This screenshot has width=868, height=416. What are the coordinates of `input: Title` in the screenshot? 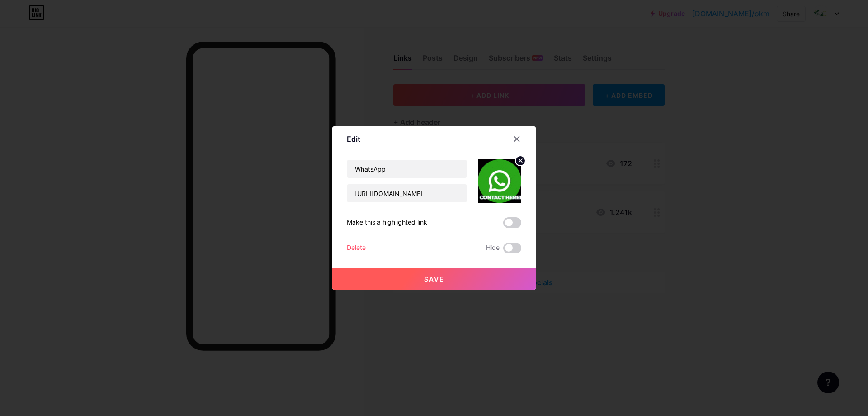 It's located at (407, 169).